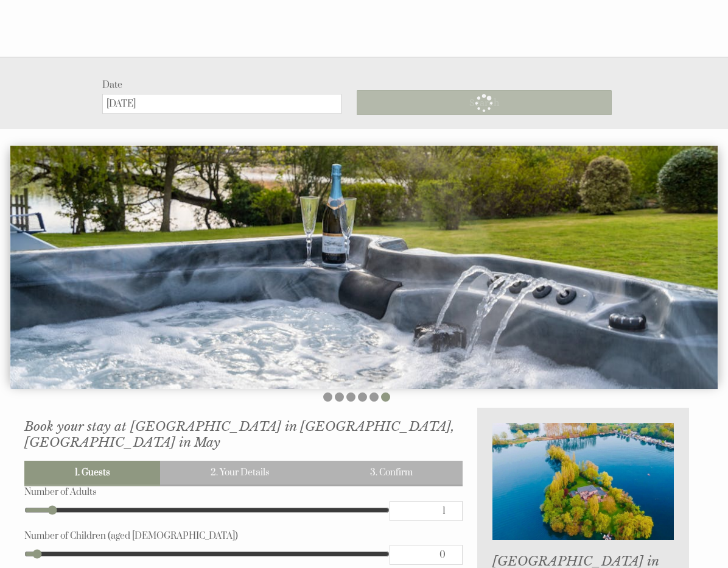 The image size is (728, 568). Describe the element at coordinates (243, 492) in the screenshot. I see `label: Number of Adults` at that location.